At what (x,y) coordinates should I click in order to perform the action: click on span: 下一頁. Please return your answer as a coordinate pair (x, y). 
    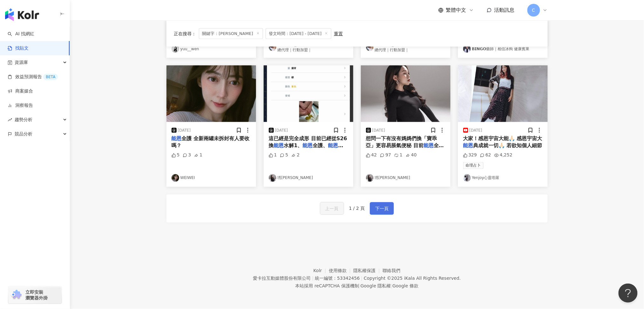
    Looking at the image, I should click on (382, 208).